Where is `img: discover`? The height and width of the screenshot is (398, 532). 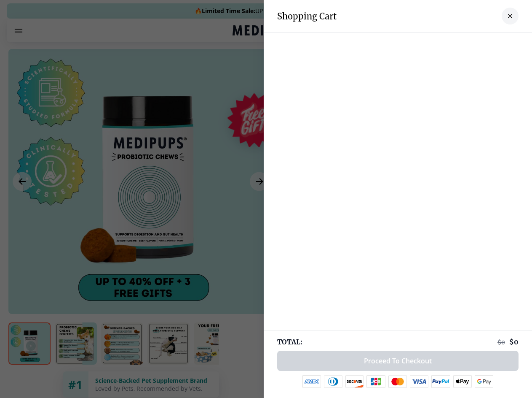
img: discover is located at coordinates (355, 381).